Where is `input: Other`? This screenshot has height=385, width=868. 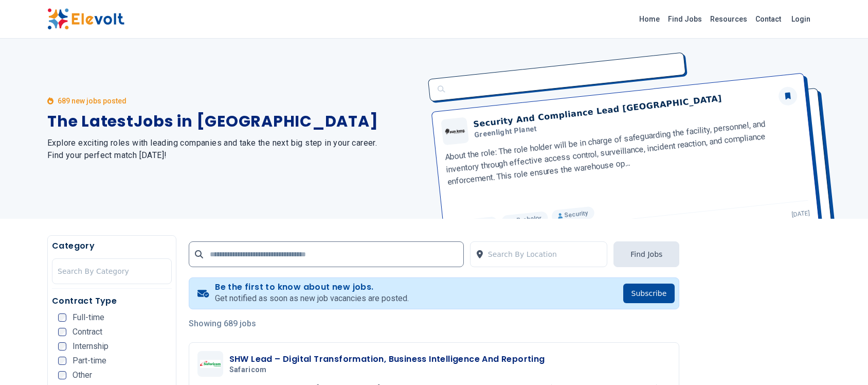 input: Other is located at coordinates (62, 375).